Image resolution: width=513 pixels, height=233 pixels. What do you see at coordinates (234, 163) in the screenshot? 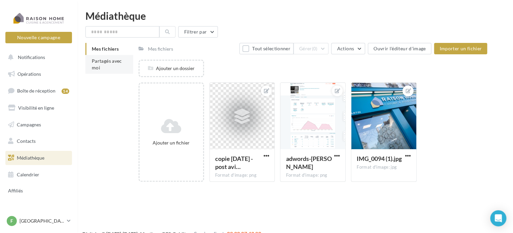
I see `span: copie 25-06-2025 - post avis client franchisé - Exemple` at bounding box center [234, 163].